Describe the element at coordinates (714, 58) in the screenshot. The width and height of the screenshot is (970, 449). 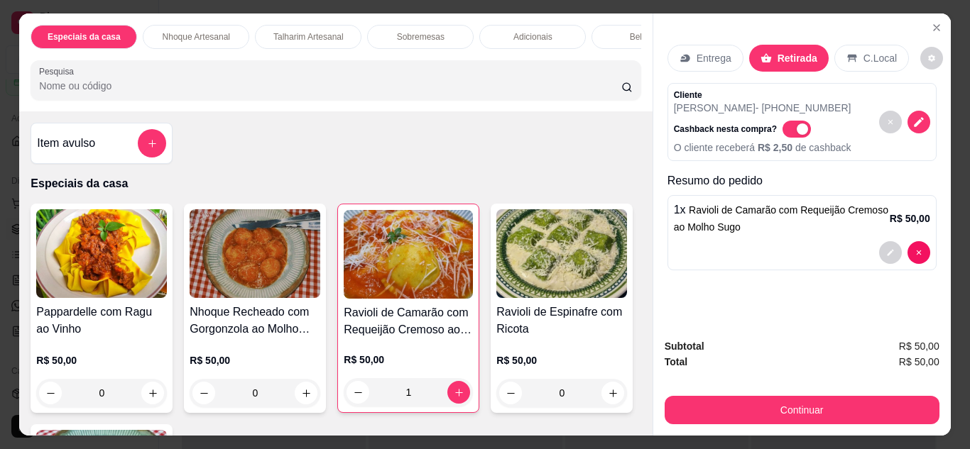
I see `p: Entrega` at that location.